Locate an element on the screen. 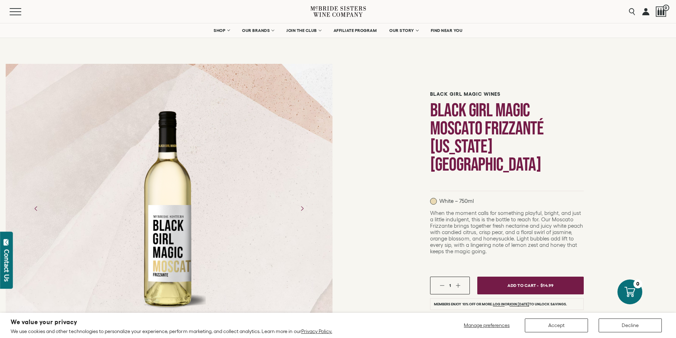 This screenshot has height=338, width=676. a: SHOP is located at coordinates (221, 31).